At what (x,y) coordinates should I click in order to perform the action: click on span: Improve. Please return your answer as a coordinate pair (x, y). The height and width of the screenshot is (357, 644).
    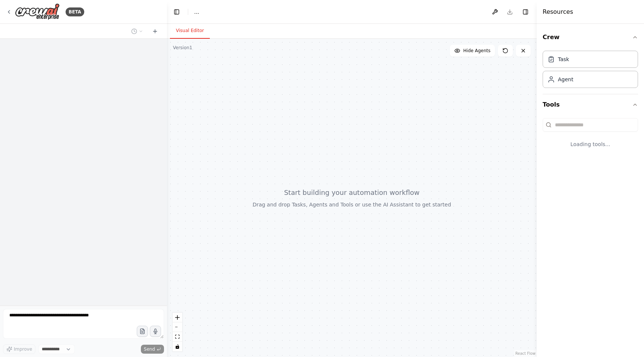
    Looking at the image, I should click on (23, 349).